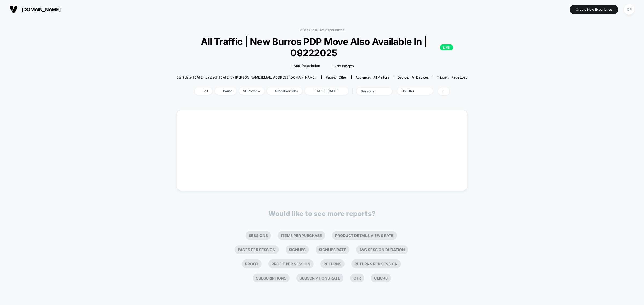 This screenshot has width=644, height=305. I want to click on span: all devices, so click(420, 77).